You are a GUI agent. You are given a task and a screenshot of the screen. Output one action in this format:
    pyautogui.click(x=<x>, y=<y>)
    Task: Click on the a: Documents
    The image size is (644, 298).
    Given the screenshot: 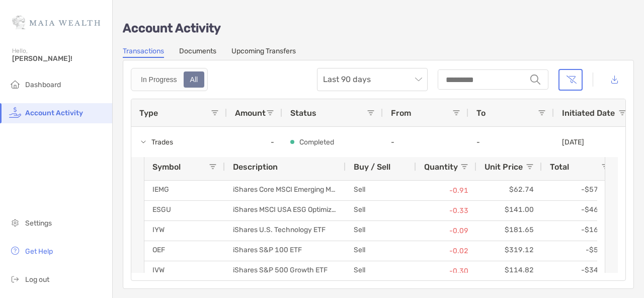 What is the action you would take?
    pyautogui.click(x=198, y=52)
    